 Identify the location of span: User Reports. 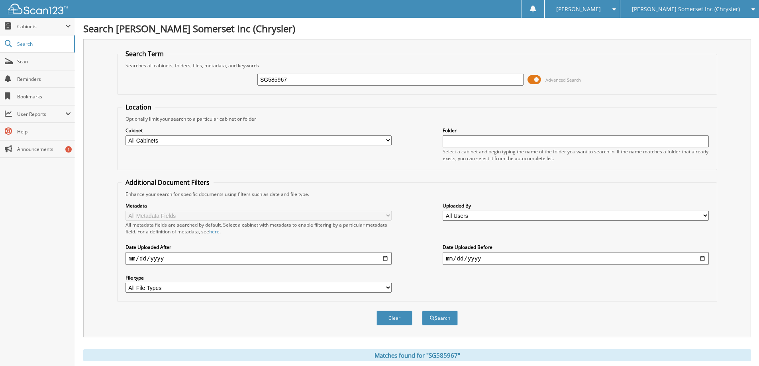
(41, 114).